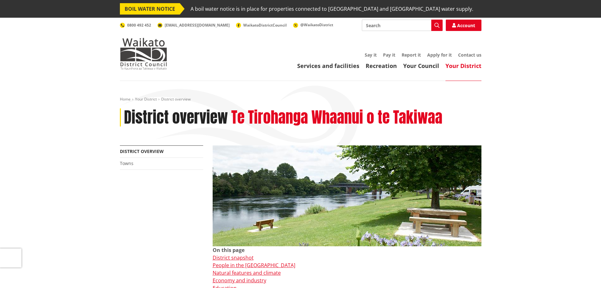 This screenshot has height=288, width=601. Describe the element at coordinates (176, 99) in the screenshot. I see `span: District overview` at that location.